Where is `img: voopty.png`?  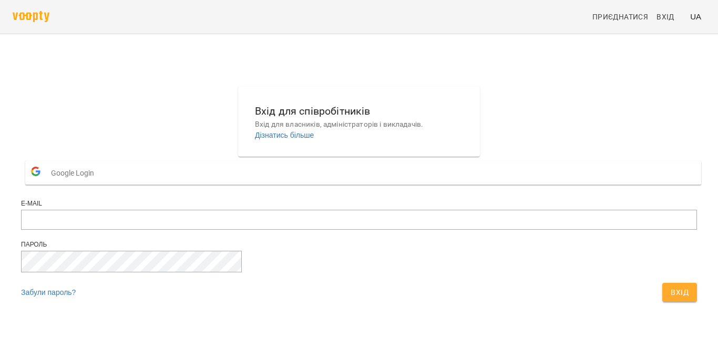
img: voopty.png is located at coordinates (31, 16).